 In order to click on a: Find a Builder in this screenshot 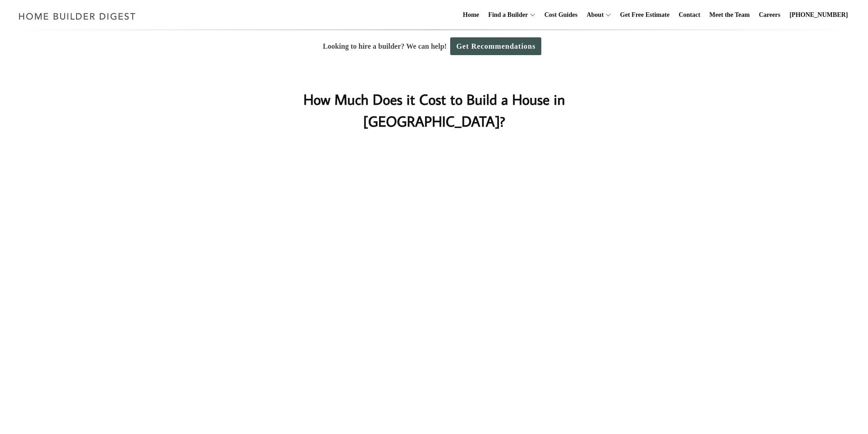, I will do `click(506, 15)`.